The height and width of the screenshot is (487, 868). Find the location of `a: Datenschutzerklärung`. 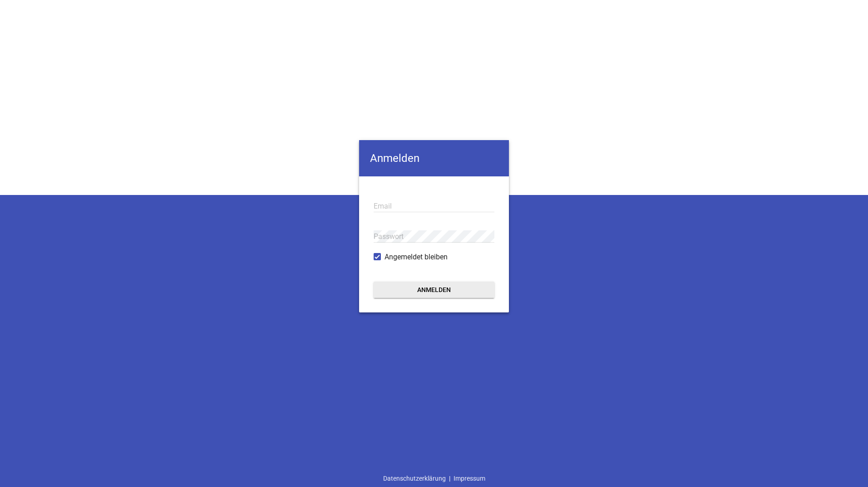

a: Datenschutzerklärung is located at coordinates (415, 478).